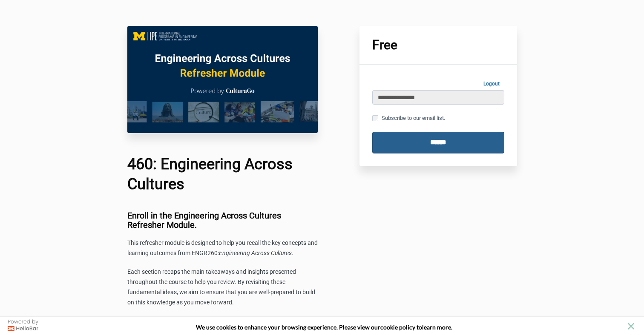 The image size is (644, 335). What do you see at coordinates (222, 80) in the screenshot?
I see `img: c0f10fc-c575-6ff0-c716-7a6e5a06d1b5_EAC_460_Main_Image.png` at bounding box center [222, 80].